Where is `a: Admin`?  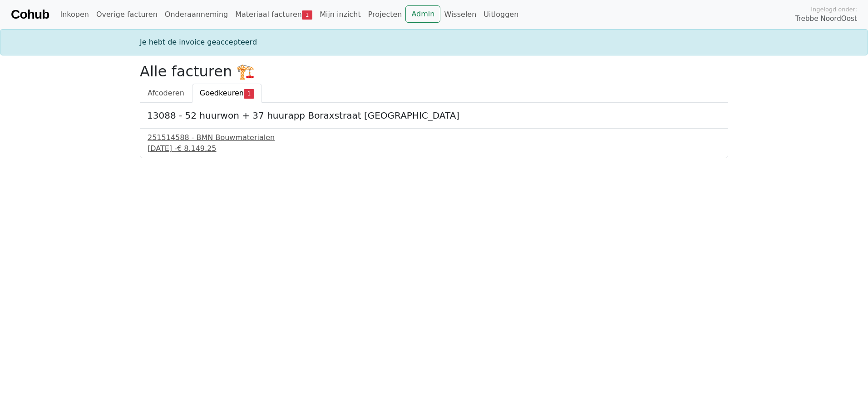 a: Admin is located at coordinates (423, 14).